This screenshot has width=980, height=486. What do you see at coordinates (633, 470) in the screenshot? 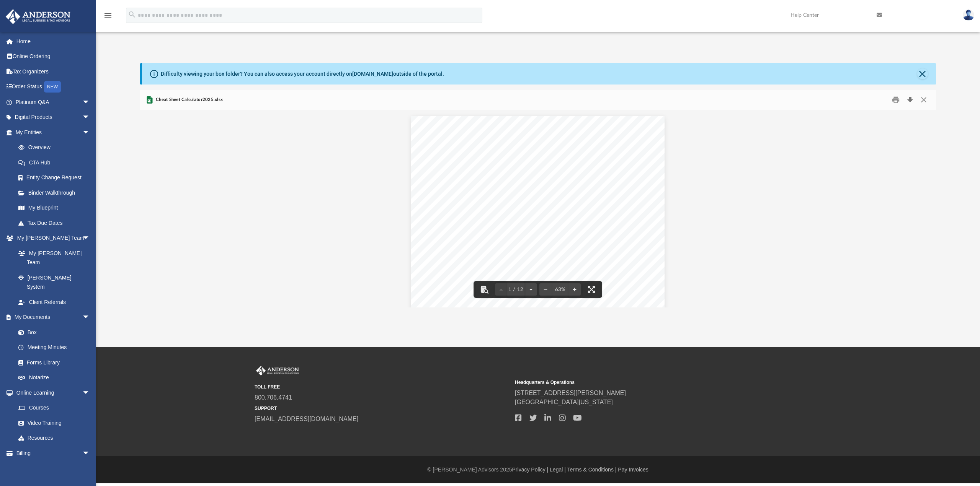
I see `a: Pay Invoices` at bounding box center [633, 470].